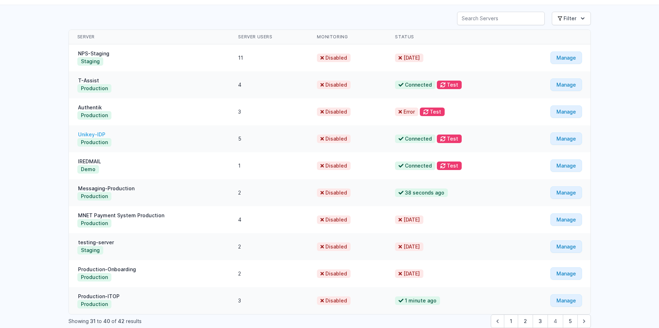 The image size is (659, 328). I want to click on button: Go to page 2, so click(525, 321).